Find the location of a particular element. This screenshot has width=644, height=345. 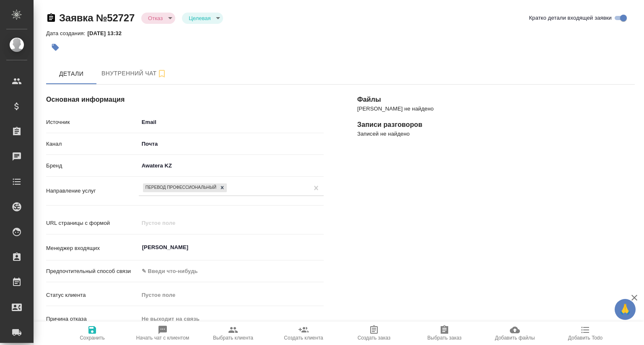

button: Создать клиента is located at coordinates (304, 333).